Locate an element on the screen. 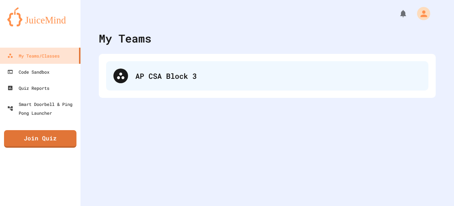 The width and height of the screenshot is (454, 206). div: Code Sandbox is located at coordinates (28, 72).